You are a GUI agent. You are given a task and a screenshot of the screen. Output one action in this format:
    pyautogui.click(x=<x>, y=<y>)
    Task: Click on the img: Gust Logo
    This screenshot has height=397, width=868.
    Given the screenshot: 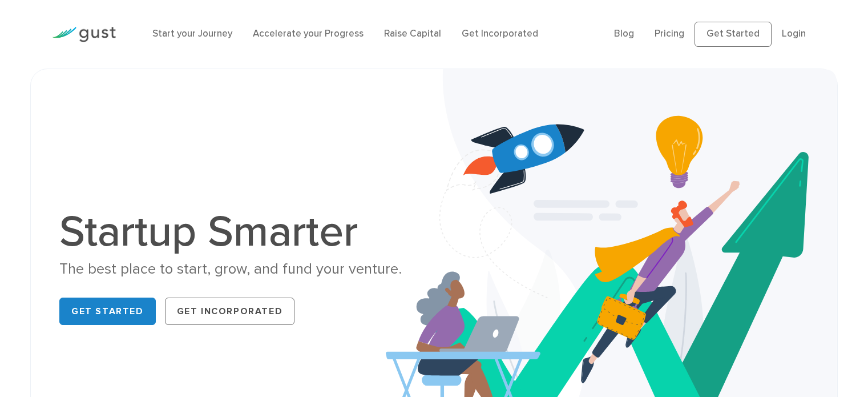 What is the action you would take?
    pyautogui.click(x=84, y=34)
    